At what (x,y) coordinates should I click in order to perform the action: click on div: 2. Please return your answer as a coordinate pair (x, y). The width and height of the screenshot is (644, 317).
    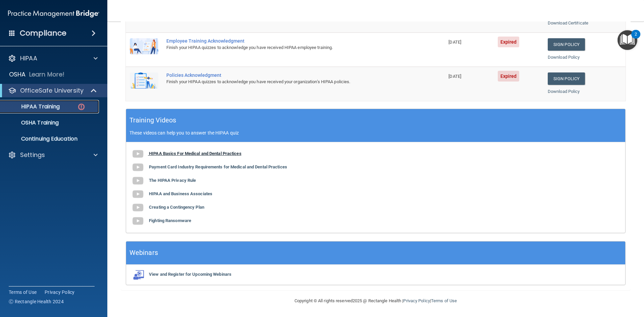
    Looking at the image, I should click on (636, 38).